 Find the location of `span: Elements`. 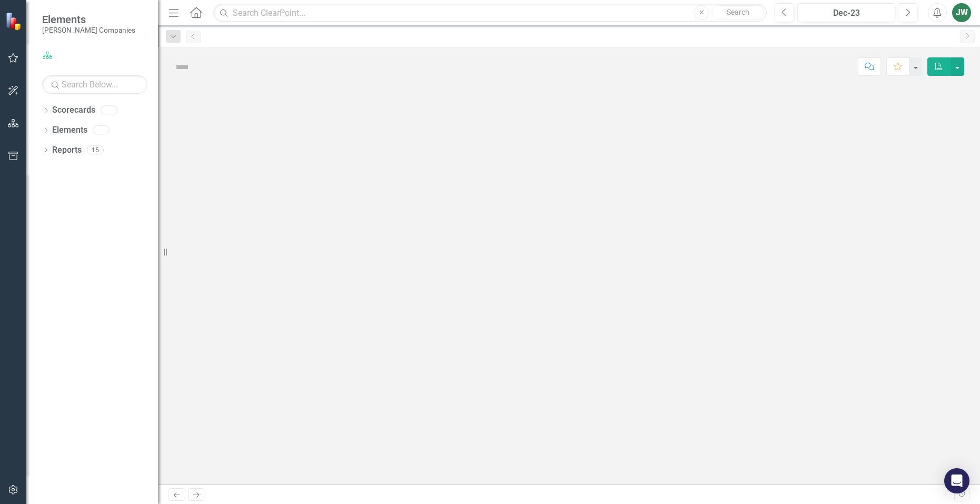

span: Elements is located at coordinates (89, 19).